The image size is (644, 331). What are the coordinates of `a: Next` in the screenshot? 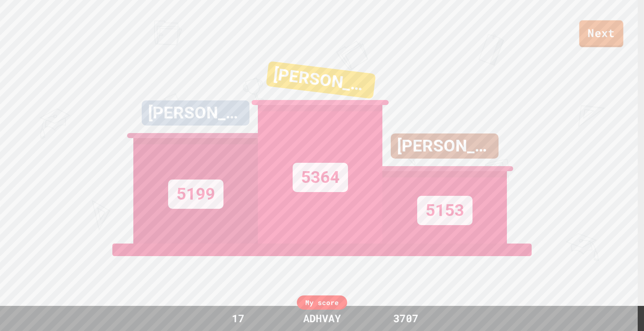 It's located at (601, 34).